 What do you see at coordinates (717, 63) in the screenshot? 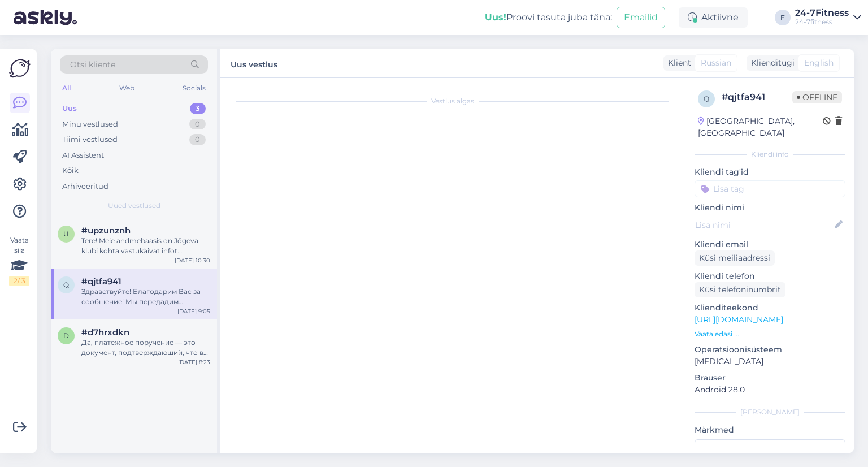
I see `span: Russian` at bounding box center [717, 63].